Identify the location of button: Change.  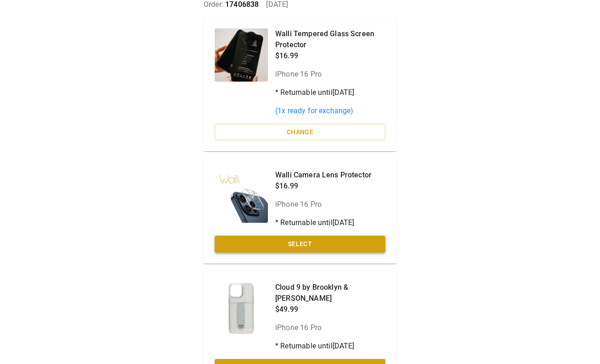
(300, 132).